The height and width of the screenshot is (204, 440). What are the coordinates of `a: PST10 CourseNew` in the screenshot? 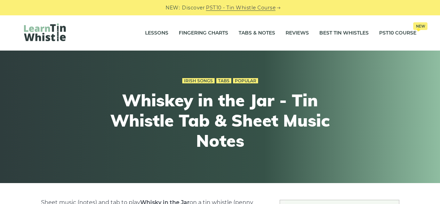 It's located at (398, 33).